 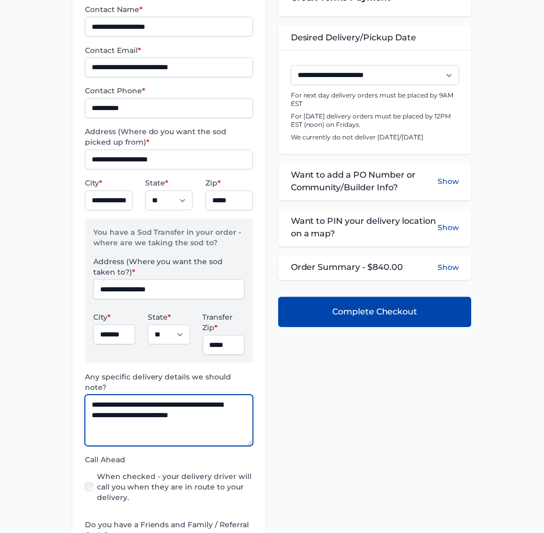 What do you see at coordinates (375, 38) in the screenshot?
I see `div: Desired Delivery/Pickup Date` at bounding box center [375, 38].